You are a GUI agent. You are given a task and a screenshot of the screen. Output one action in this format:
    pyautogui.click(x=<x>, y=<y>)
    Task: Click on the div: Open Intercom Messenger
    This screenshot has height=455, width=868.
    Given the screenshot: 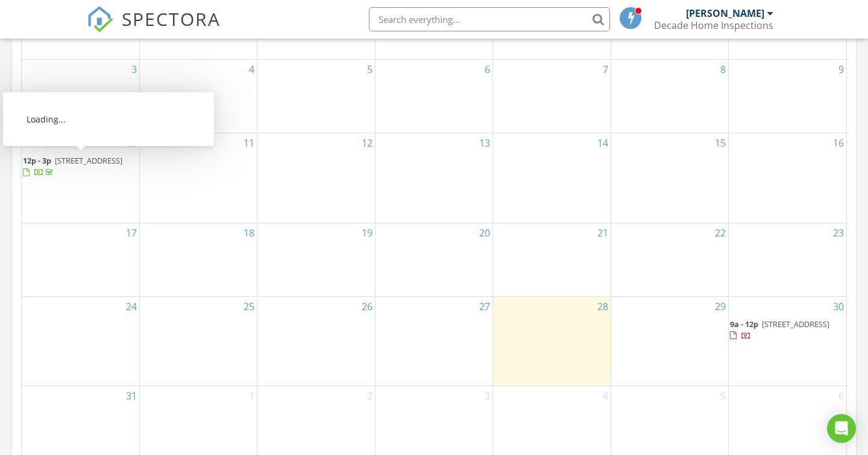 What is the action you would take?
    pyautogui.click(x=842, y=429)
    